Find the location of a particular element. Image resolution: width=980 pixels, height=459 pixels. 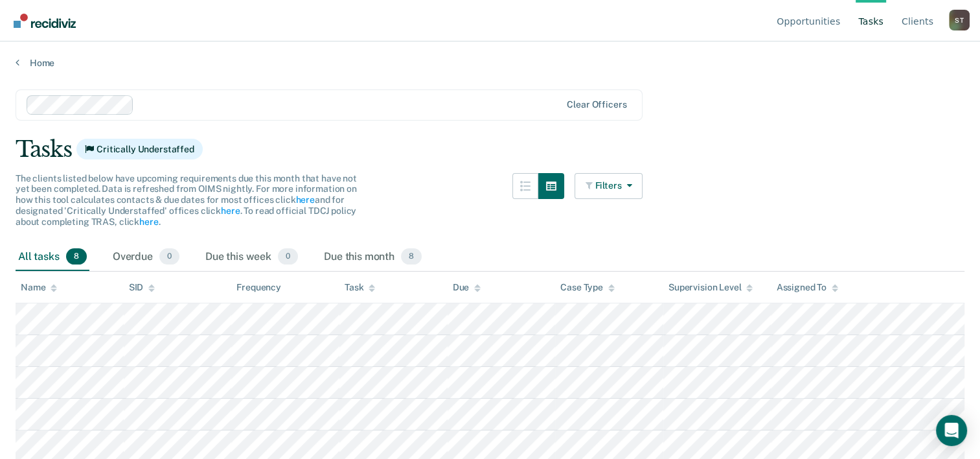

div: S T is located at coordinates (960, 20).